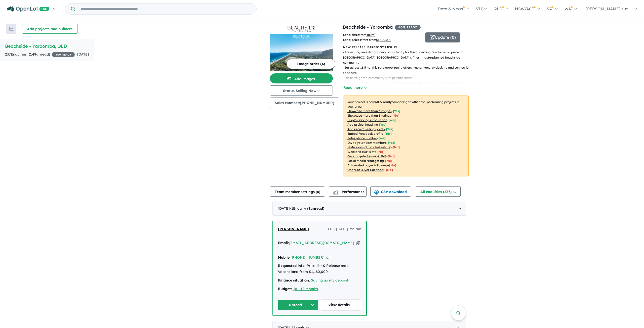 The image size is (644, 328). Describe the element at coordinates (33, 54) in the screenshot. I see `span: 149` at that location.